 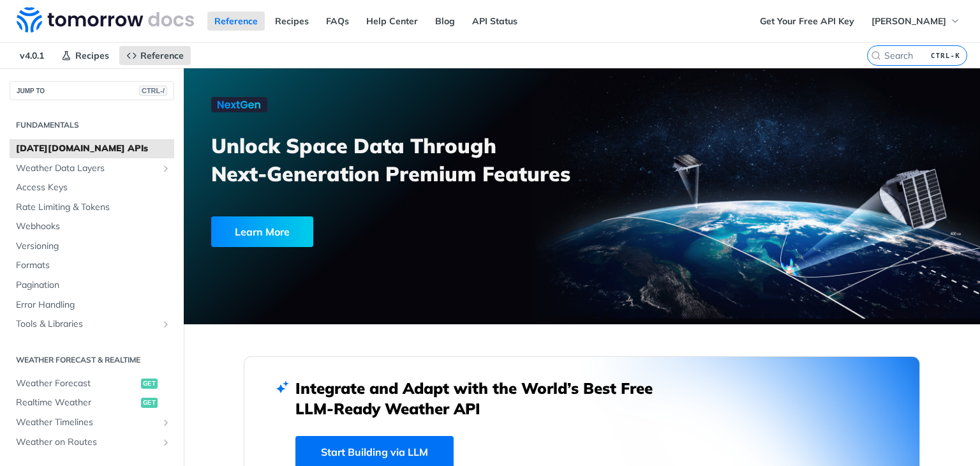 I want to click on a: Weather Forecastget, so click(x=92, y=383).